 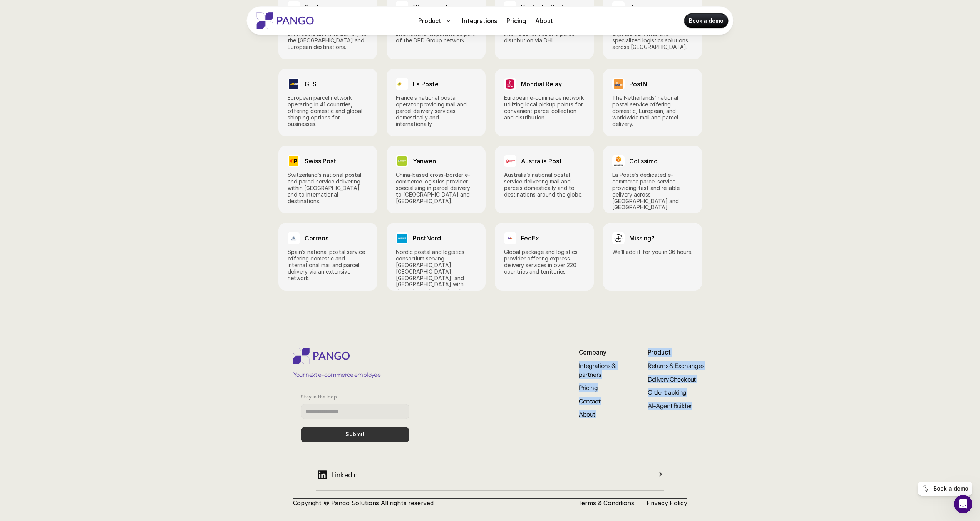 What do you see at coordinates (436, 188) in the screenshot?
I see `p: China-based cross-border e-commerce logistics provider specializing in parcel delivery to [GEOGRA...` at bounding box center [436, 188].